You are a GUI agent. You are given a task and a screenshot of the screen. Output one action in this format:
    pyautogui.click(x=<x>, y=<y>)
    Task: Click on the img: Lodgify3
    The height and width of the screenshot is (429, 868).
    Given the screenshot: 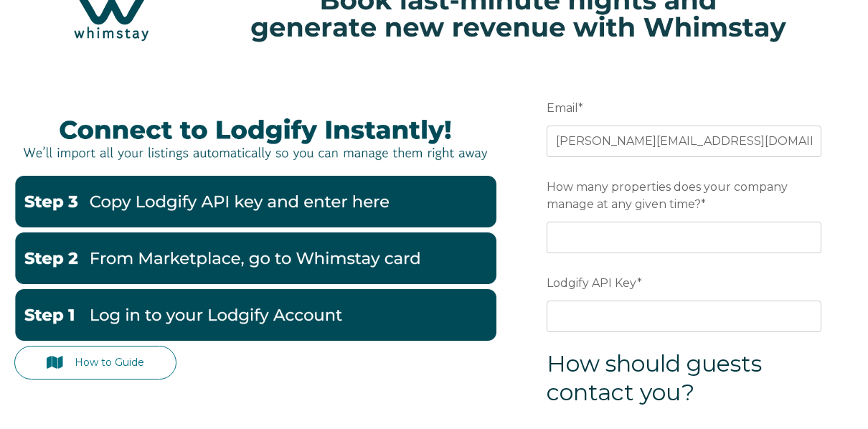 What is the action you would take?
    pyautogui.click(x=255, y=201)
    